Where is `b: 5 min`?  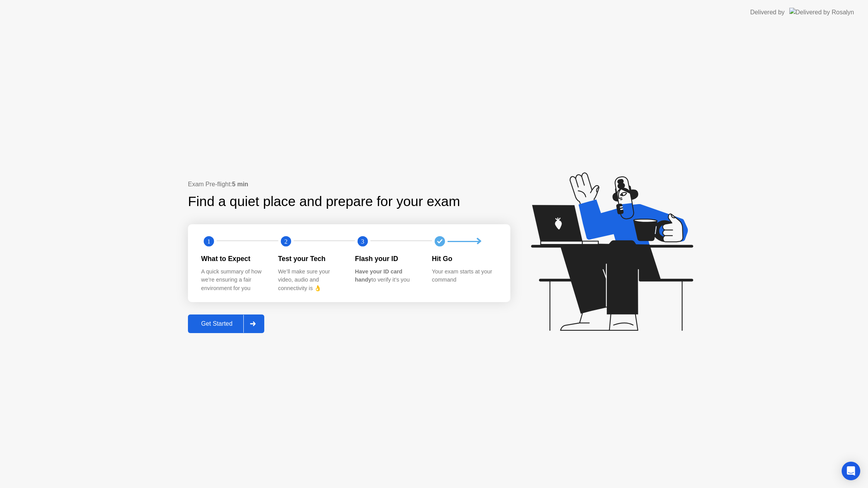
b: 5 min is located at coordinates (241, 184).